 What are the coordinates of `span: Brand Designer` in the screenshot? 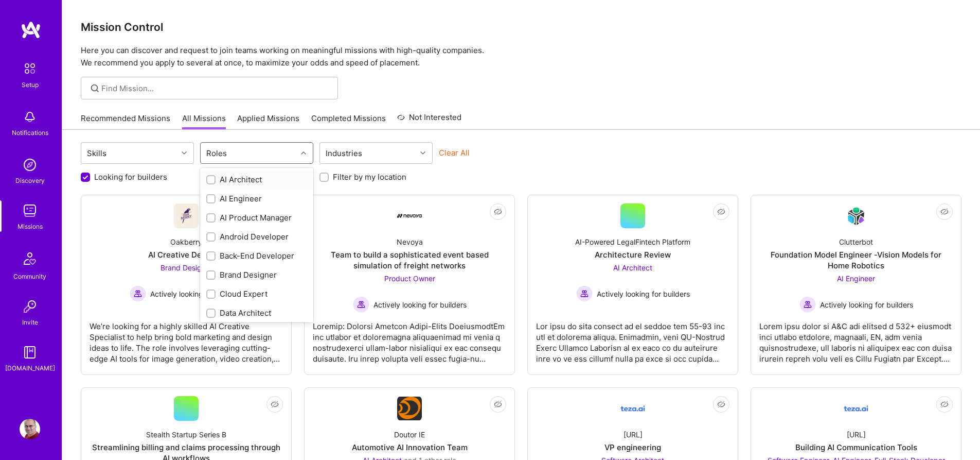 It's located at (186, 267).